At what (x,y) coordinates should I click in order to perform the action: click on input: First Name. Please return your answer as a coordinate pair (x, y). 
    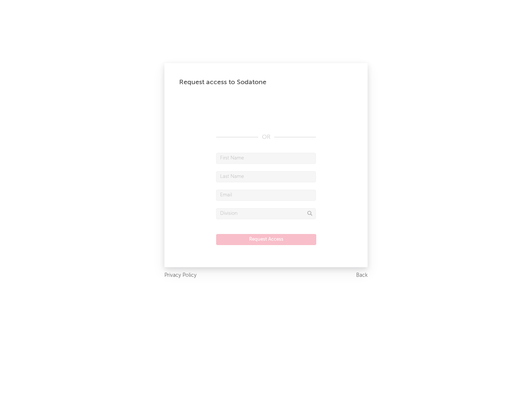
    Looking at the image, I should click on (266, 158).